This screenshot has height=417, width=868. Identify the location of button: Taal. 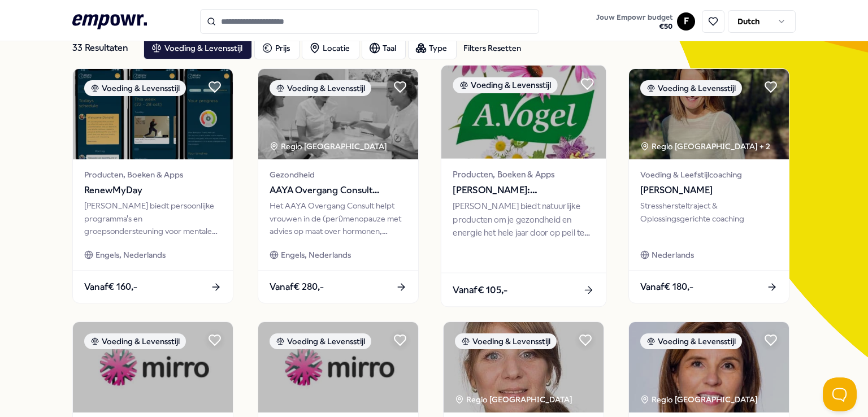
(384, 48).